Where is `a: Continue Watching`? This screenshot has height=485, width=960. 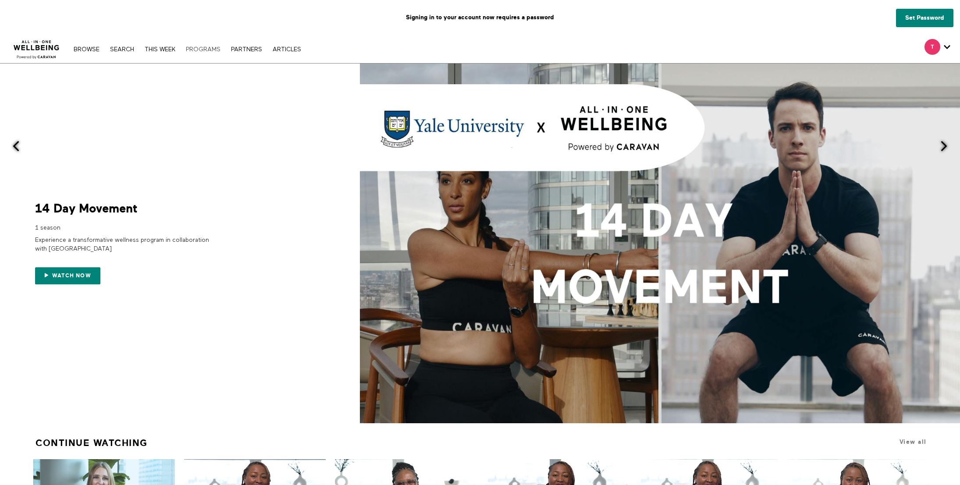 a: Continue Watching is located at coordinates (92, 443).